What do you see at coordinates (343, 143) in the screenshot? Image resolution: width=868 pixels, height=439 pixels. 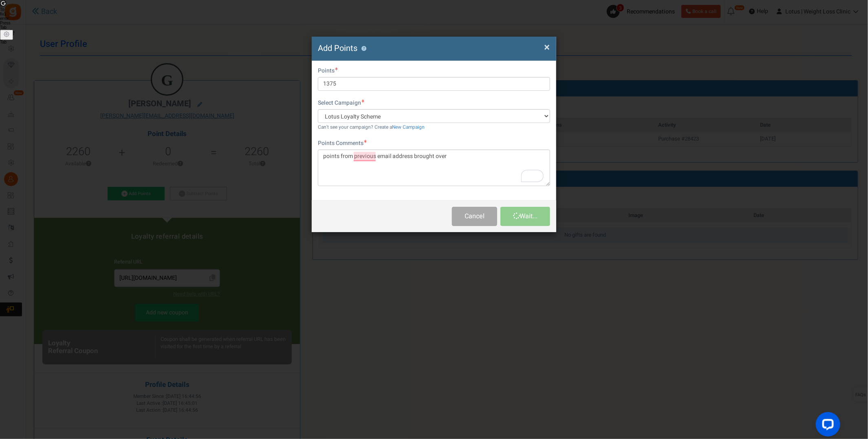 I see `label: Points Comments` at bounding box center [343, 143].